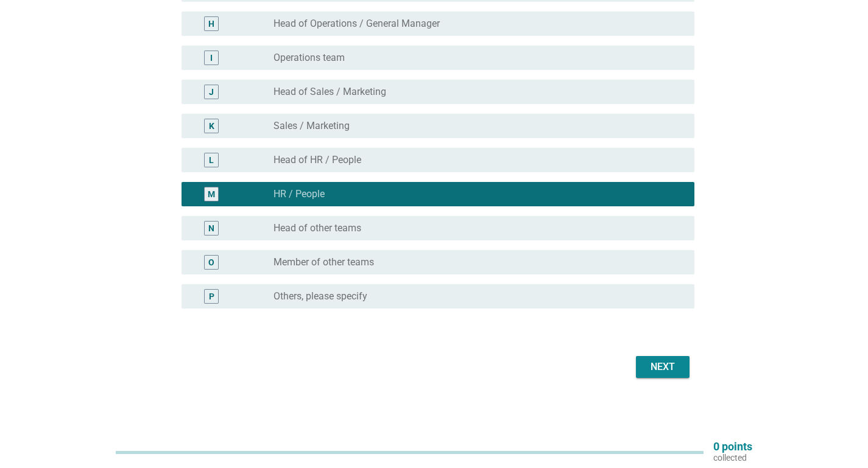  I want to click on label: HR / People, so click(299, 194).